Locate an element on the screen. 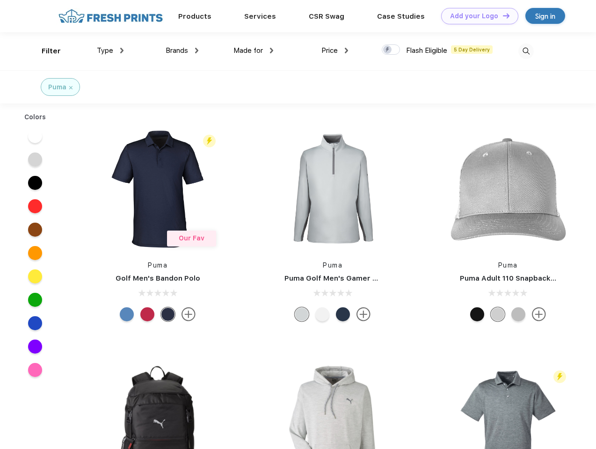  div: Sign in is located at coordinates (545, 16).